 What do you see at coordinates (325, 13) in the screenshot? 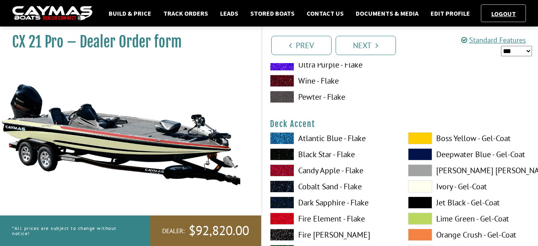
I see `a: Contact Us` at bounding box center [325, 13].